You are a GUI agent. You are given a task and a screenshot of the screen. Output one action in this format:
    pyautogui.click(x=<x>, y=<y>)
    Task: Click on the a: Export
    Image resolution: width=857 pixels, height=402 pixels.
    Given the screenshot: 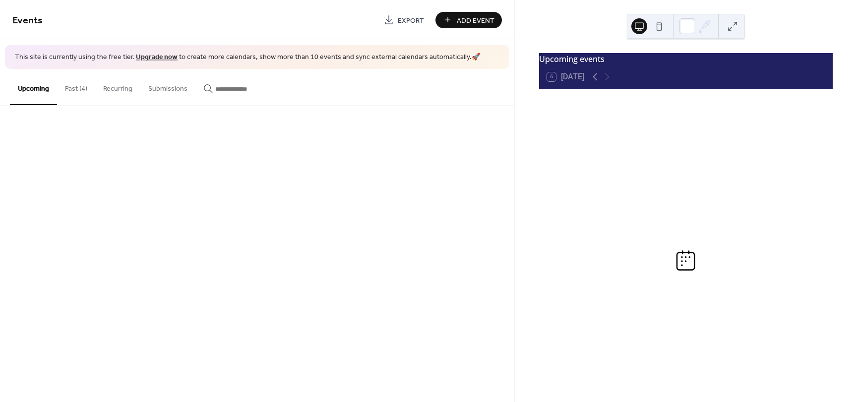 What is the action you would take?
    pyautogui.click(x=404, y=20)
    